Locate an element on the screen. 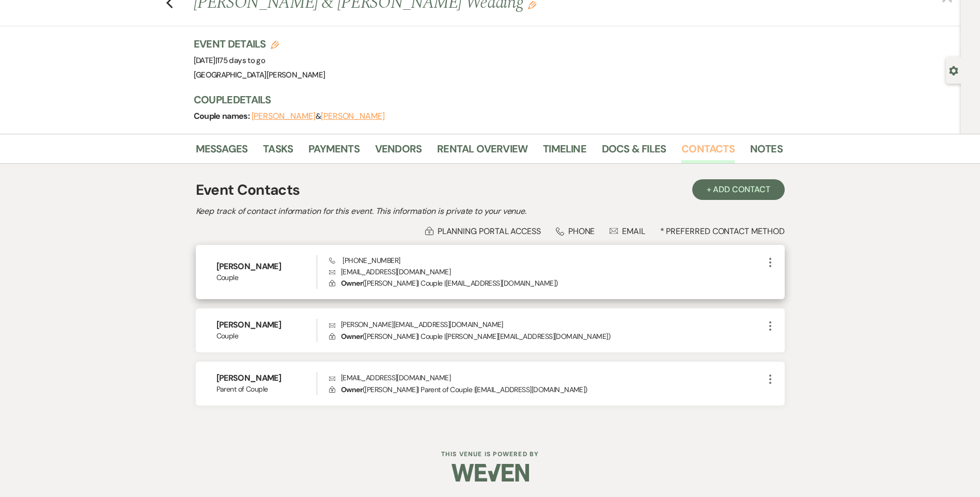 The image size is (980, 497). h3: Event Details is located at coordinates (259, 44).